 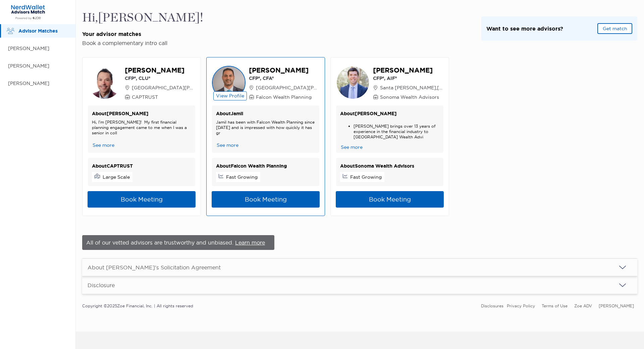 I want to click on p: About Falcon Wealth Planning, so click(x=266, y=166).